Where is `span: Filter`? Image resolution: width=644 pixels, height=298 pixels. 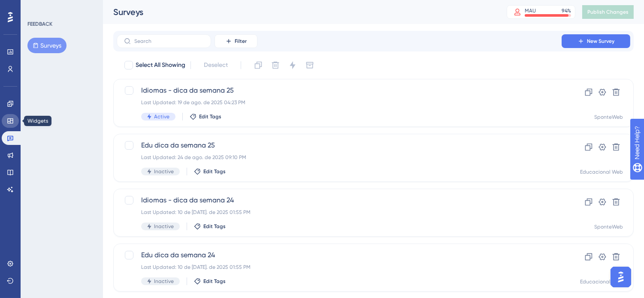 span: Filter is located at coordinates (241, 41).